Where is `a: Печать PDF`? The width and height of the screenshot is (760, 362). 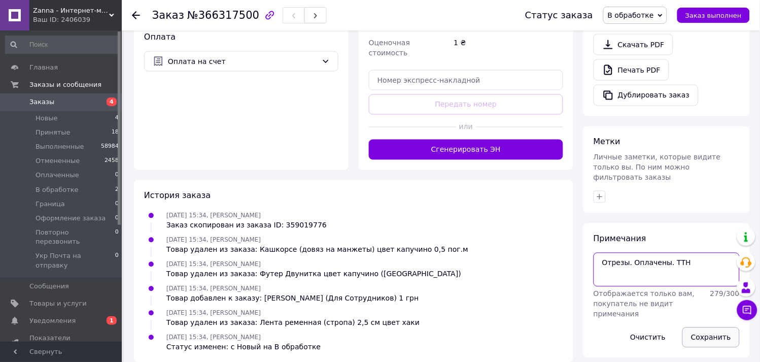 a: Печать PDF is located at coordinates (631, 70).